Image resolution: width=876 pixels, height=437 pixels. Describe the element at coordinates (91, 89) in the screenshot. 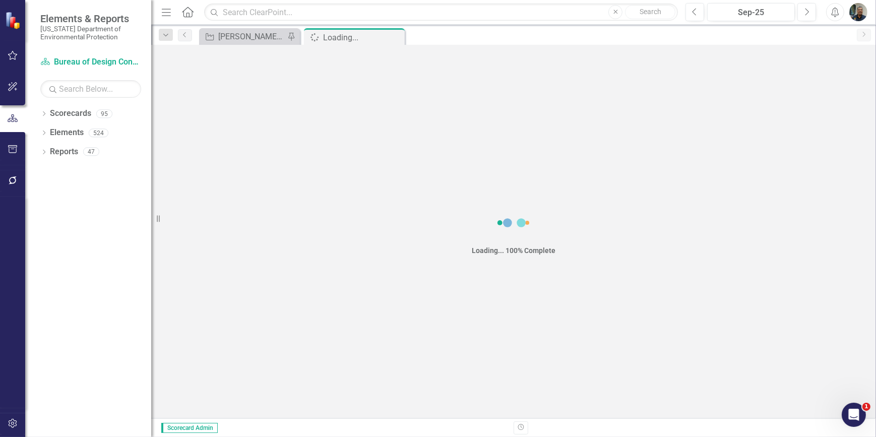

I see `input: Search Below...` at that location.